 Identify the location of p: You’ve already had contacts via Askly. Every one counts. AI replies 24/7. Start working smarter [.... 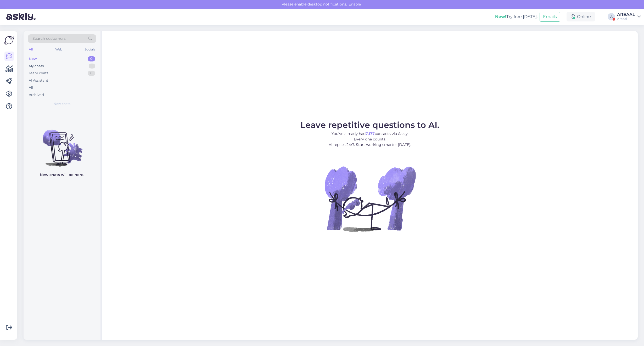
(370, 139).